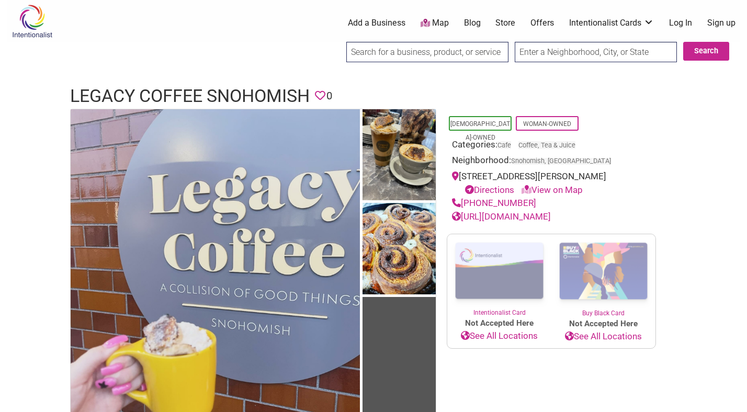 This screenshot has width=747, height=412. I want to click on a: Sign up, so click(721, 23).